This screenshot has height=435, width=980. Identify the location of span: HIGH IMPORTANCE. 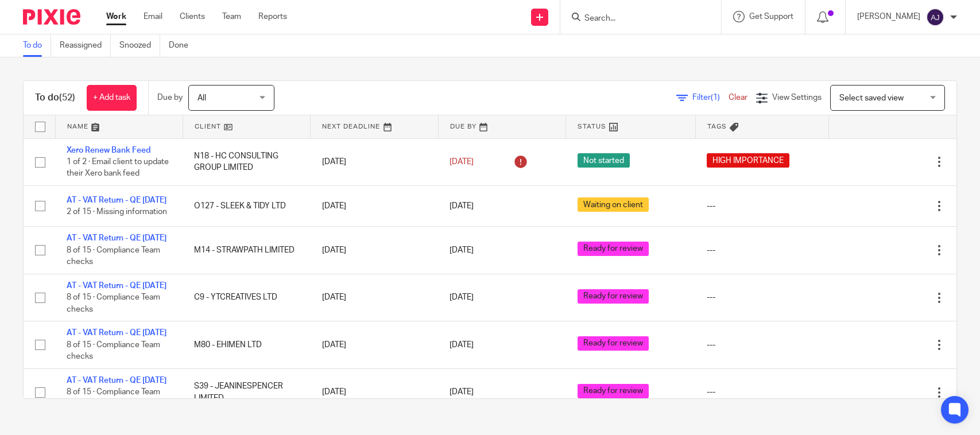
(748, 160).